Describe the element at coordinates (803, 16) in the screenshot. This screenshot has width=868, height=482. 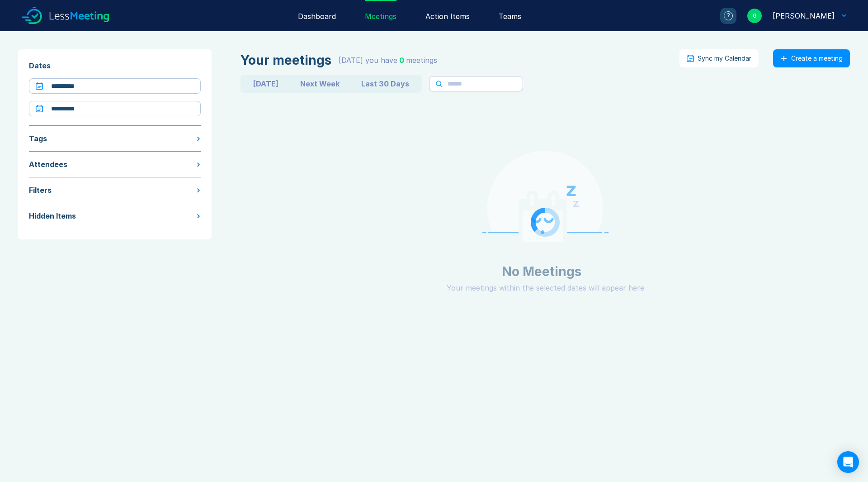
I see `div: Gemma White` at that location.